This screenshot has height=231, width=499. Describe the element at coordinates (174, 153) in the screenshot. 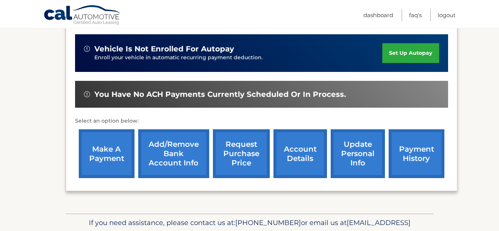

I see `a: Add/Remove bank account info` at that location.